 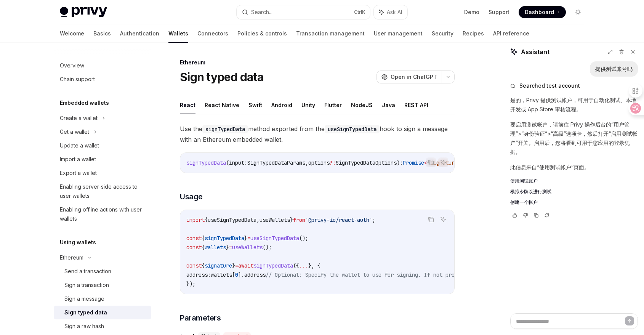 What do you see at coordinates (215, 248) in the screenshot?
I see `span: wallets` at bounding box center [215, 248].